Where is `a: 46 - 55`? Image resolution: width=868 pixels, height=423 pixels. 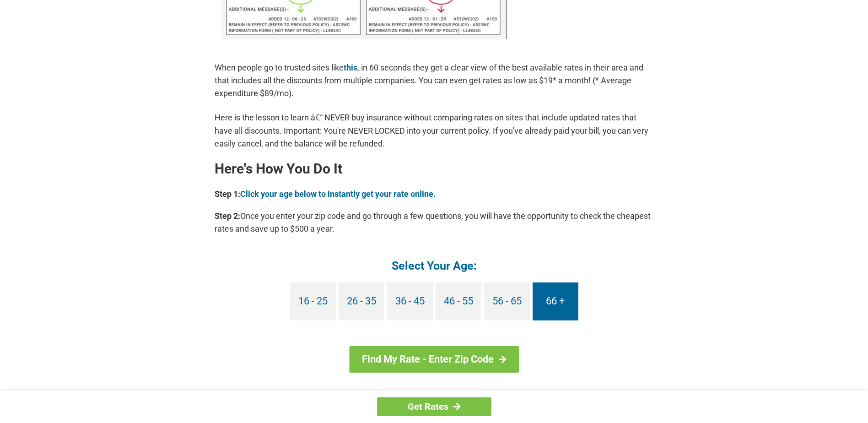 a: 46 - 55 is located at coordinates (459, 301).